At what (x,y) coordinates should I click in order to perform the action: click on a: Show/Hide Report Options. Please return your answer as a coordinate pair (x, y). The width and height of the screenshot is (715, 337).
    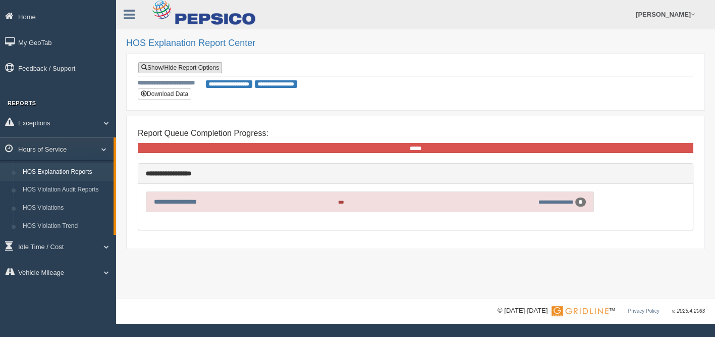
    Looking at the image, I should click on (180, 68).